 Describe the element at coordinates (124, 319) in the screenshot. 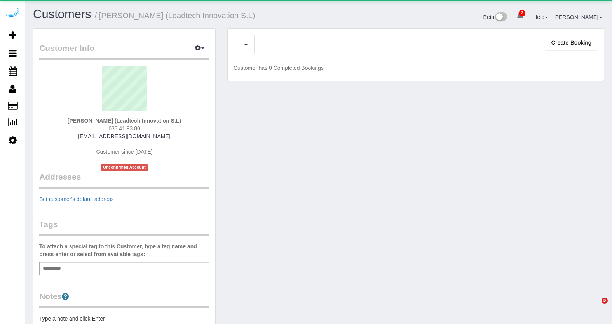

I see `pre: Type a note and click Enter` at that location.